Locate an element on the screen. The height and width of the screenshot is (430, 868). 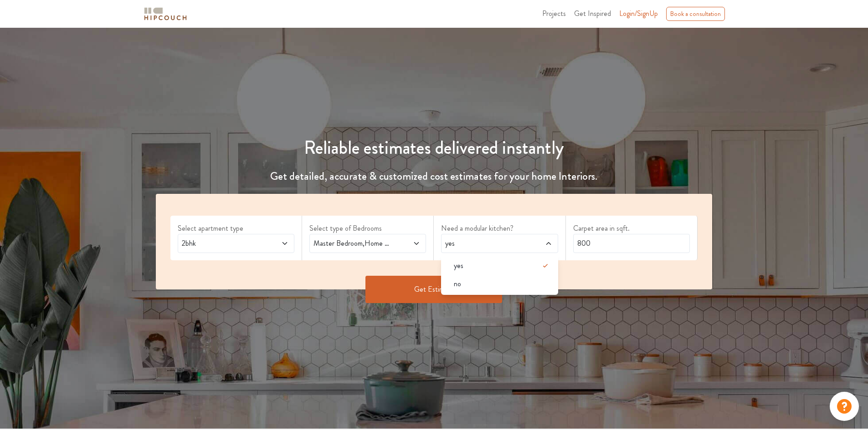
button: Get Estimate is located at coordinates (434, 289).